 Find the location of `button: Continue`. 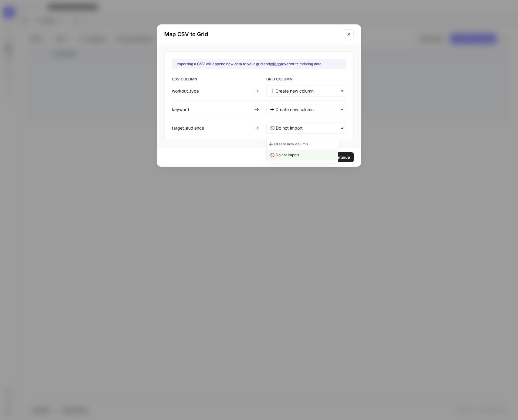

button: Continue is located at coordinates (341, 157).